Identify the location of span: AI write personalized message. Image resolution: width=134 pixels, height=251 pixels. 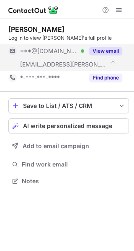
(67, 126).